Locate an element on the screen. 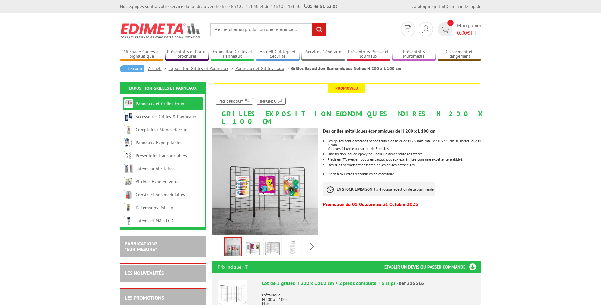 The height and width of the screenshot is (305, 601). a: Présentoirs et Porte-brochures is located at coordinates (187, 54).